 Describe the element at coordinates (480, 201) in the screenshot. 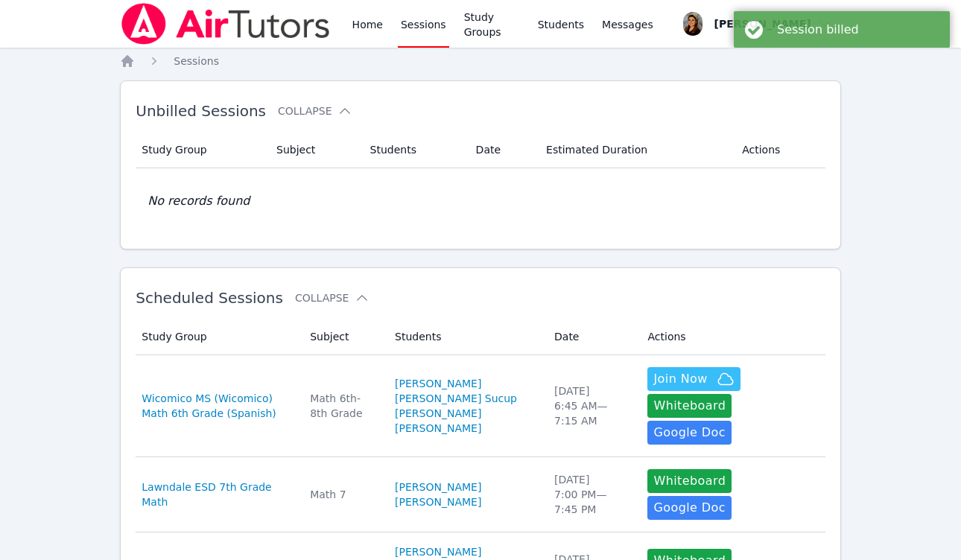

I see `td: No records found` at that location.